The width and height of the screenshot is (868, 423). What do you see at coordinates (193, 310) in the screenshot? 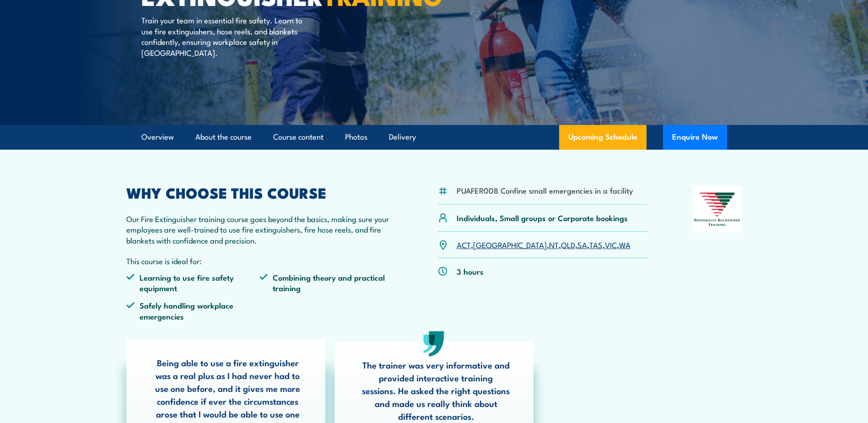
I see `li: Safely handling workplace emergencies` at bounding box center [193, 310].